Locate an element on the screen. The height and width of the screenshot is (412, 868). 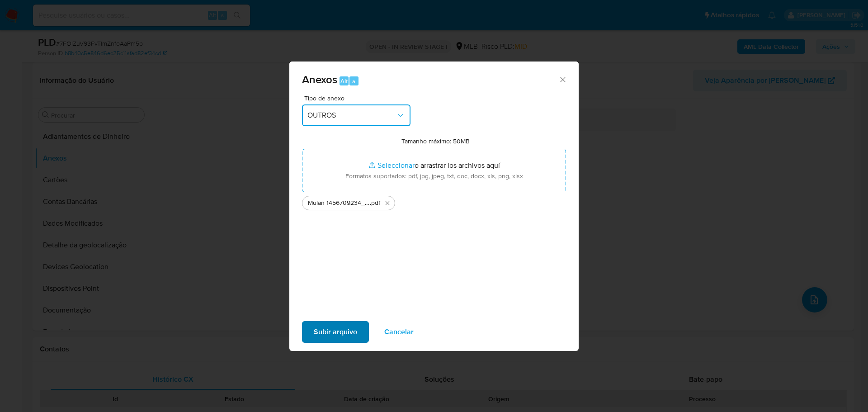
button: Cancelar is located at coordinates (399, 332).